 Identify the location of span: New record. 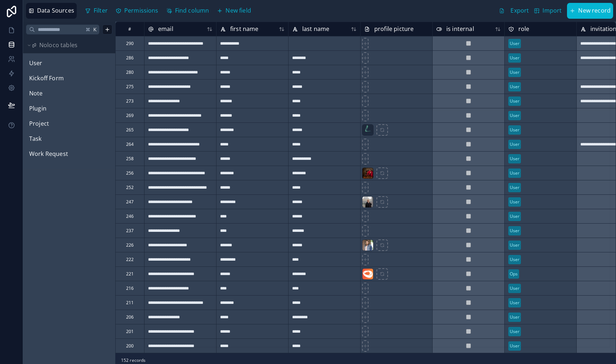
(594, 11).